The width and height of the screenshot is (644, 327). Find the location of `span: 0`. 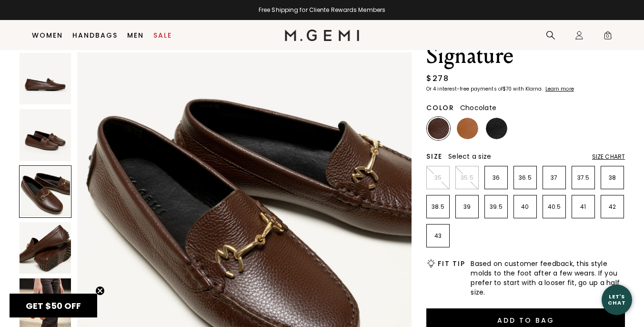

span: 0 is located at coordinates (608, 37).